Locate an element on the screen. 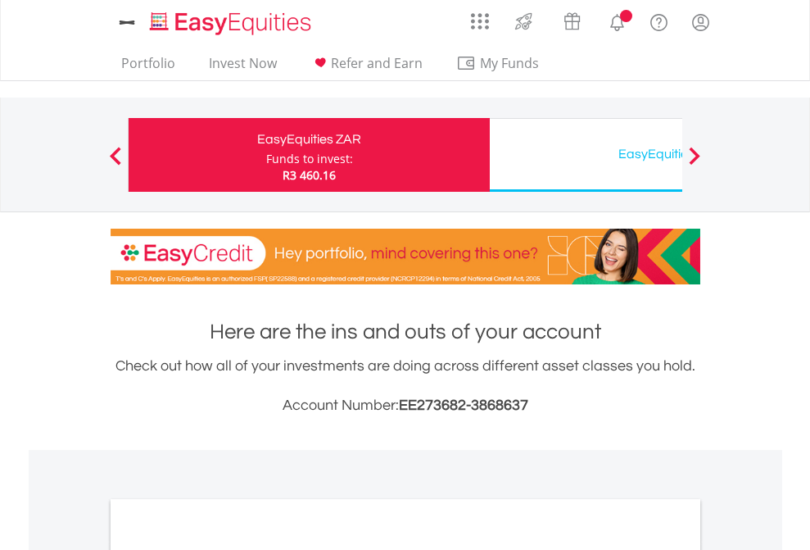  span: EE273682-3868637 is located at coordinates (464, 405).